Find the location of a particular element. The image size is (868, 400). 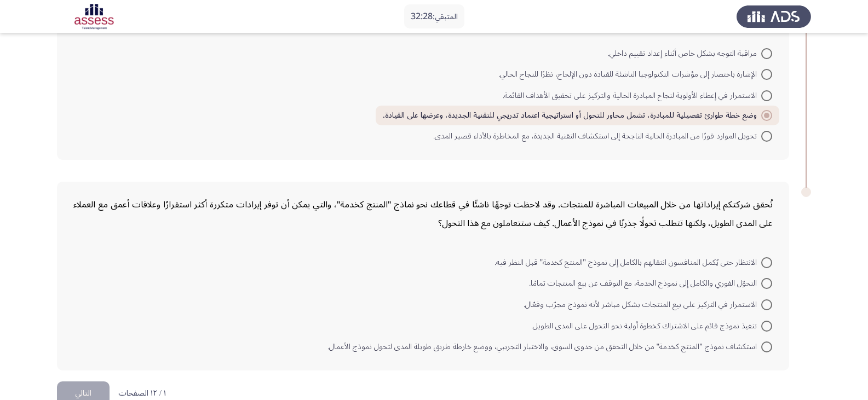

span: تحويل الموارد فورًا من المبادرة الحالية الناجحة إلى استكشاف التقنية الجديدة، مع المخاطرة بالأداء ... is located at coordinates (597, 136).